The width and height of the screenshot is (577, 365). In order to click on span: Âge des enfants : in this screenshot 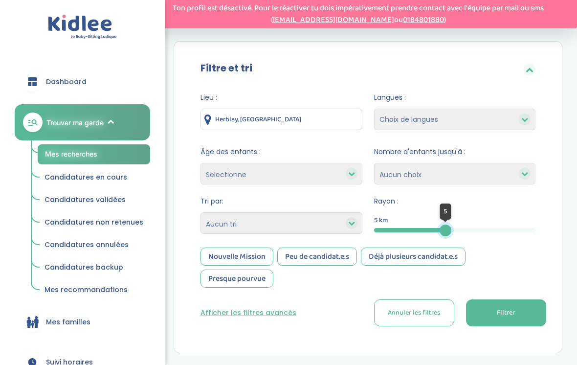, I will do `click(281, 152)`.